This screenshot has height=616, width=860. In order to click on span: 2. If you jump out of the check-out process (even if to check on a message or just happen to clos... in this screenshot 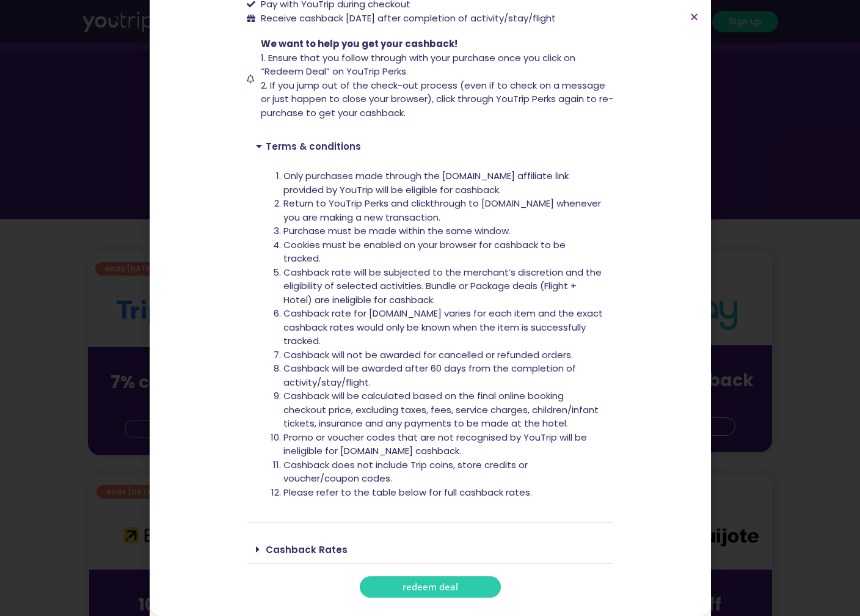, I will do `click(437, 99)`.